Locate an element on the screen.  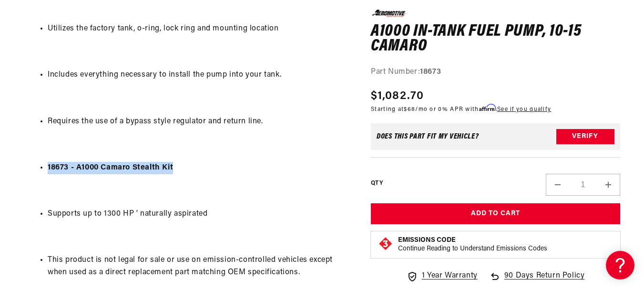
li: This product is not legal for sale or use on emission-controlled vehicles except when used as a d... is located at coordinates (197, 266).